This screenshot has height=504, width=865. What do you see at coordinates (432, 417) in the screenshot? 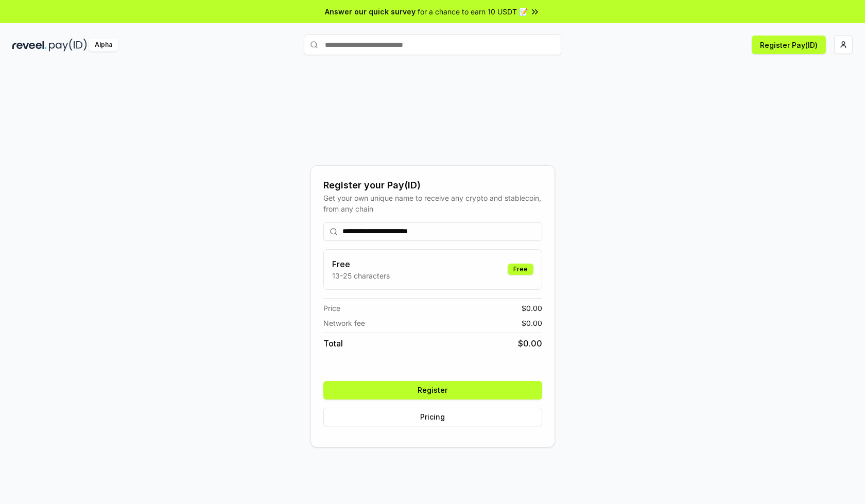
I see `button: Pricing` at bounding box center [432, 417].